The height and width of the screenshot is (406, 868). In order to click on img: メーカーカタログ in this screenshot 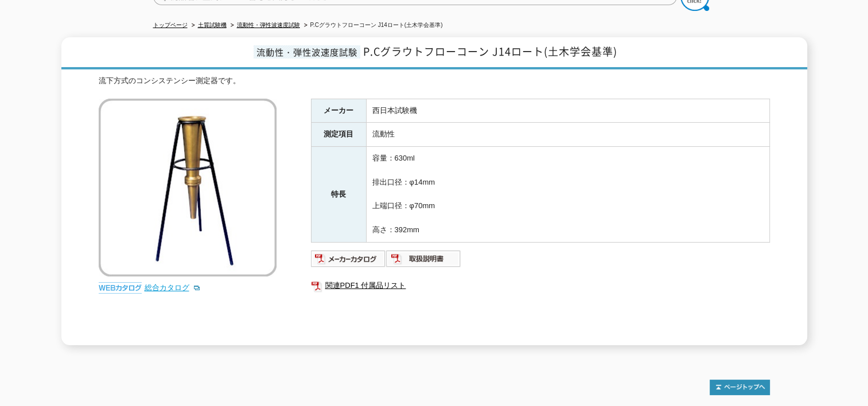, I will do `click(348, 259)`.